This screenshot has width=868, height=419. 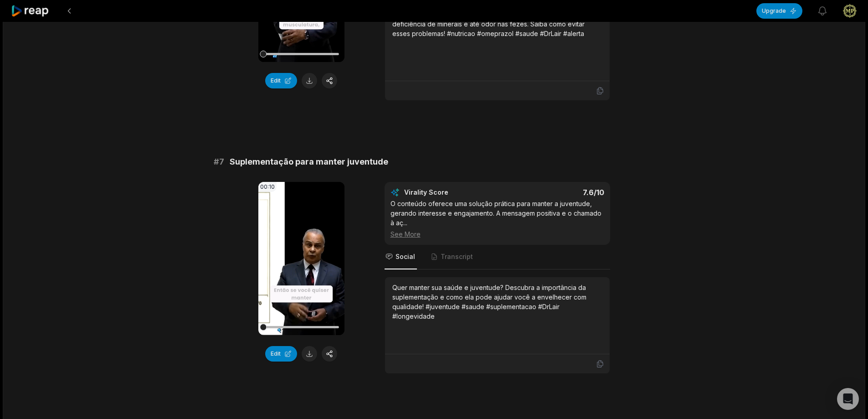 I want to click on nav: Tabs, so click(x=497, y=257).